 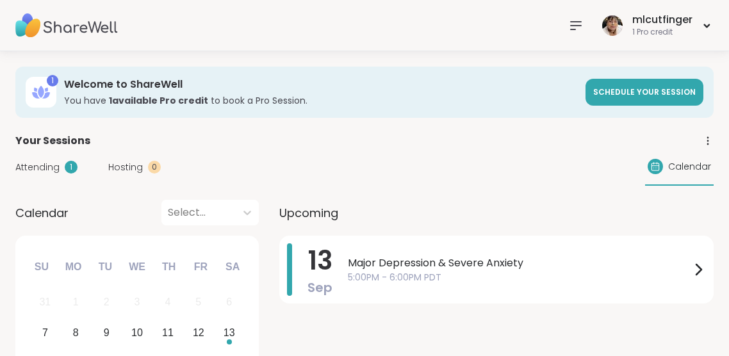 I want to click on div: Not available Wednesday, September 3rd, 2025, so click(x=137, y=302).